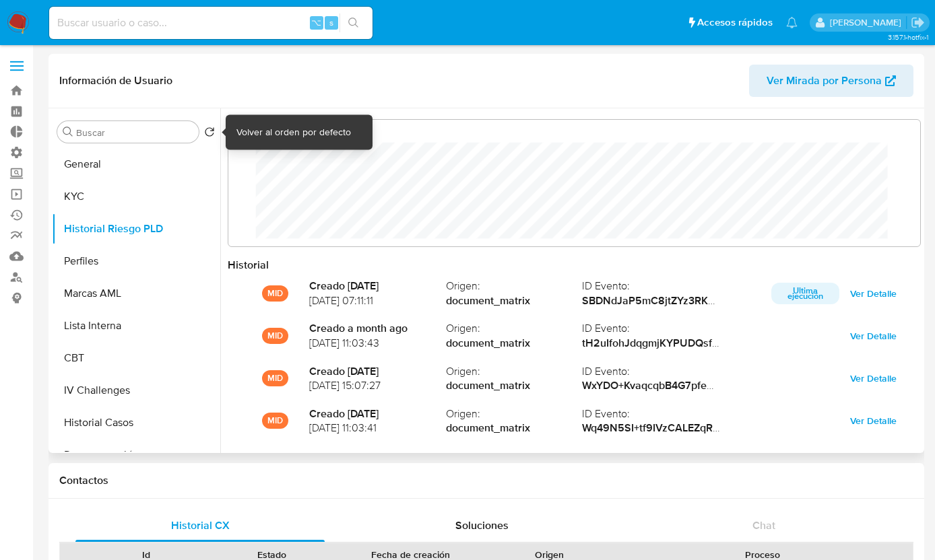 This screenshot has width=935, height=560. Describe the element at coordinates (377, 329) in the screenshot. I see `strong: Creado a month ago` at that location.